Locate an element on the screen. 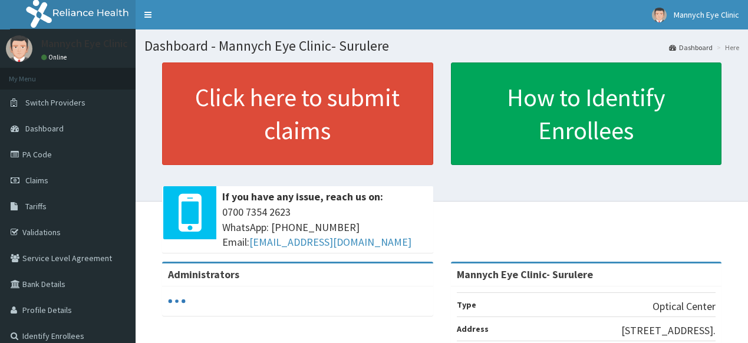 Image resolution: width=748 pixels, height=343 pixels. a: How to Identify Enrollees is located at coordinates (587, 114).